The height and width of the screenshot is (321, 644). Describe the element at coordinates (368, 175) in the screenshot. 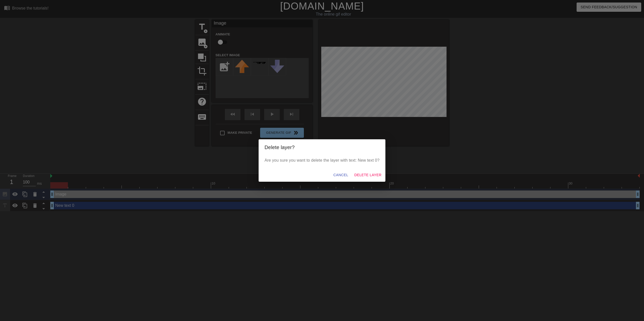

I see `button: Delete Layer` at that location.